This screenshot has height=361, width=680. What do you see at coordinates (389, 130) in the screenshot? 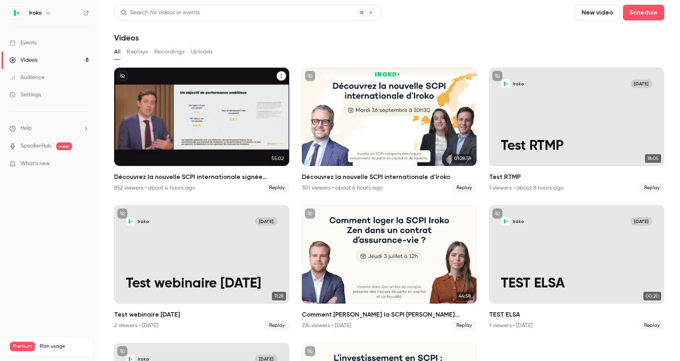
I see `li: Découvrez la nouvelle SCPI internationale d'Iroko` at bounding box center [389, 130].